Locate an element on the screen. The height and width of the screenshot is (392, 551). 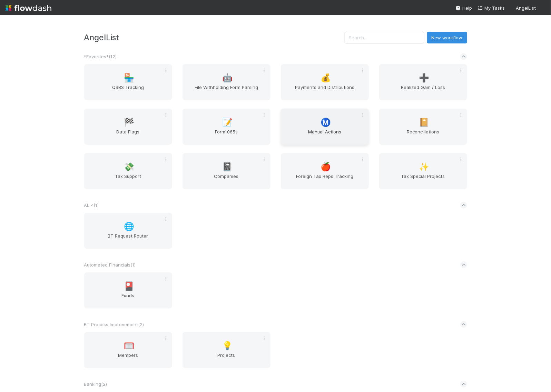
span: Tax Special Projects is located at coordinates (423, 180).